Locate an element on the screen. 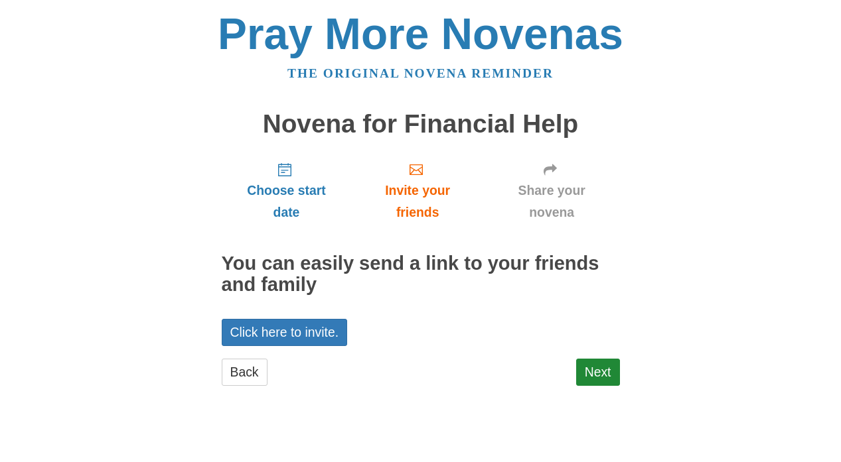 The width and height of the screenshot is (841, 462). h2: You can easily send a link to your friends and family is located at coordinates (421, 275).